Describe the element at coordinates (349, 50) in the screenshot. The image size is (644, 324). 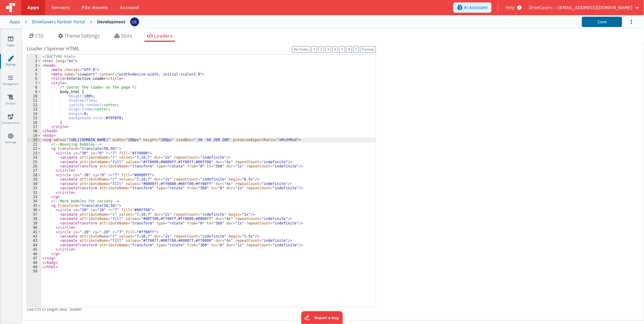
I see `button: 6` at that location.